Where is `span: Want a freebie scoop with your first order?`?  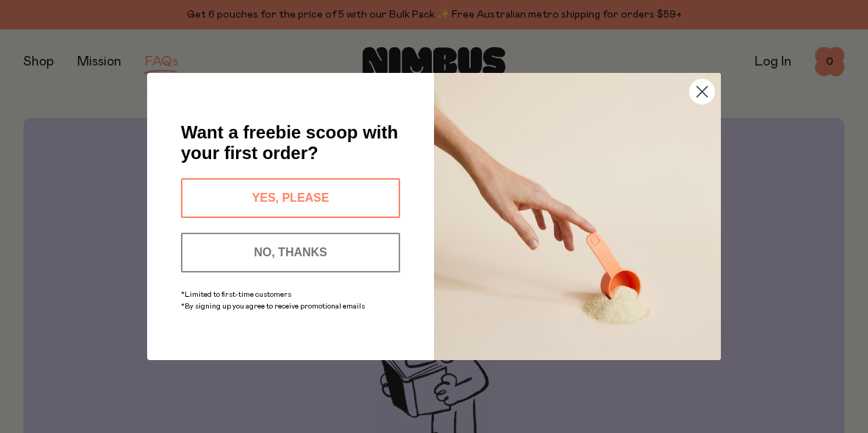
span: Want a freebie scoop with your first order? is located at coordinates (289, 142).